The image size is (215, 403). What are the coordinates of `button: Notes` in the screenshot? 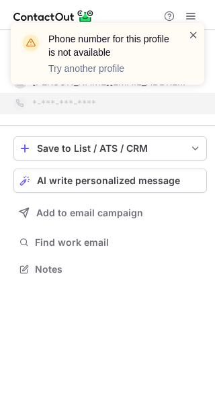 It's located at (110, 270).